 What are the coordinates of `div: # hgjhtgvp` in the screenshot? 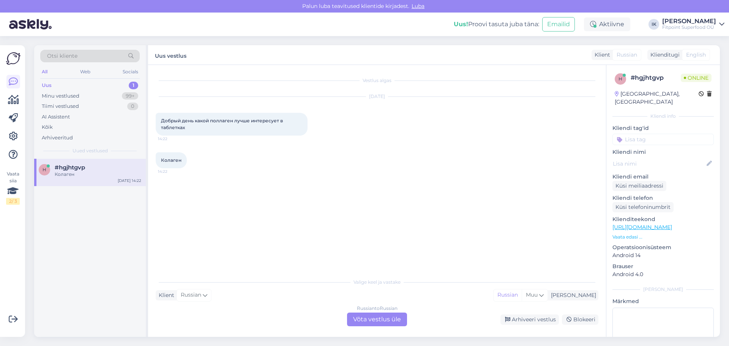 It's located at (656, 78).